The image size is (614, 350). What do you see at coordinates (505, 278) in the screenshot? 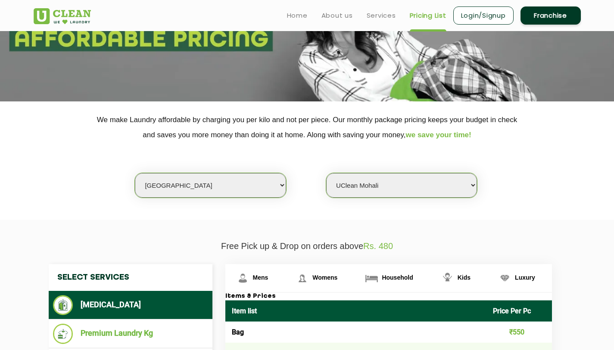
I see `img: Luxury` at bounding box center [505, 278].